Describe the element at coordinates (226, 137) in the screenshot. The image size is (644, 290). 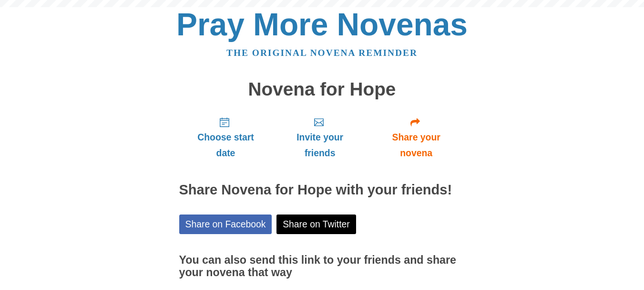
I see `a: Choose start date` at that location.